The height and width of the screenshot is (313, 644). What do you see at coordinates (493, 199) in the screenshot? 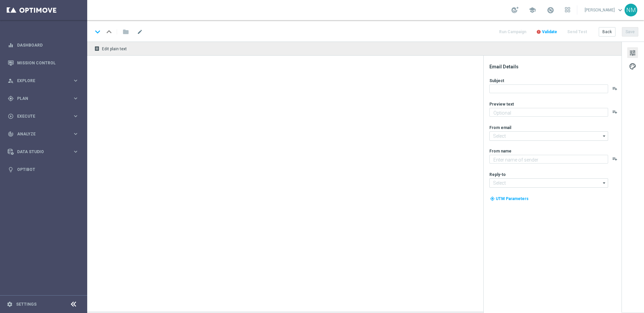
I see `i: my_location` at bounding box center [493, 199].